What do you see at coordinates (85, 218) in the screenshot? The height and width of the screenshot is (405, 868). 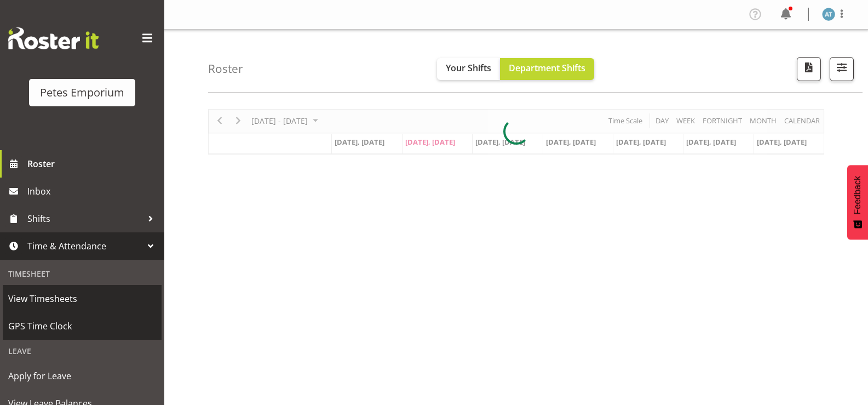 I see `span: Shifts` at bounding box center [85, 218].